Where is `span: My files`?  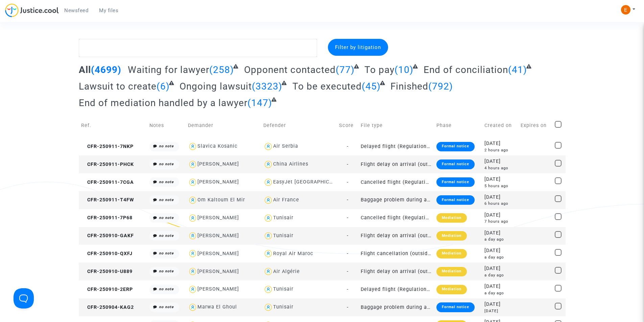 span: My files is located at coordinates (108, 10).